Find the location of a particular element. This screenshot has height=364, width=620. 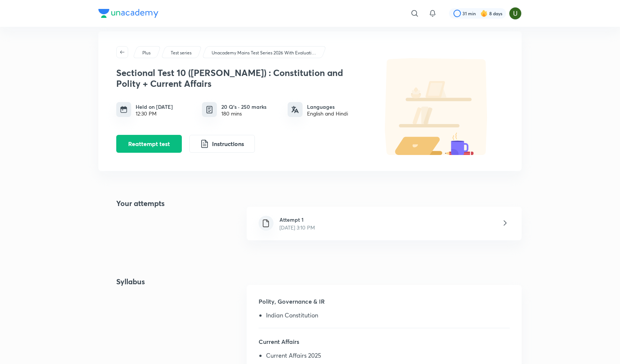

img: Company Logo is located at coordinates (128, 13).